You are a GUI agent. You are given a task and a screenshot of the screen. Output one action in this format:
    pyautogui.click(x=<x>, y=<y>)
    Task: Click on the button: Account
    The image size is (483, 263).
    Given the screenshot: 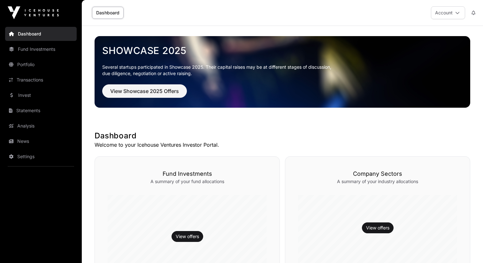 What is the action you would take?
    pyautogui.click(x=448, y=13)
    